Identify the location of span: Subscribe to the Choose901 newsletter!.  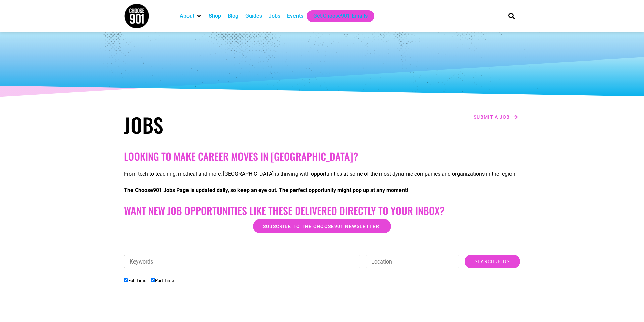
(322, 226).